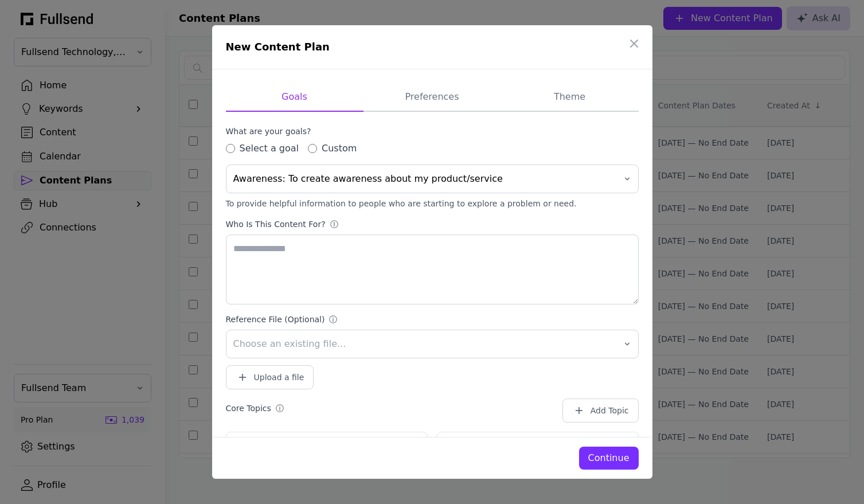  I want to click on div: To provide helpful information to people who are starting to explore a problem or need., so click(432, 204).